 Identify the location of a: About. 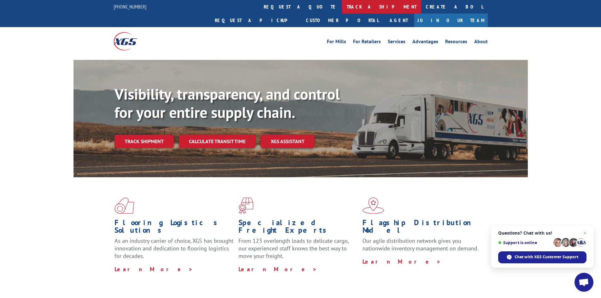
(481, 43).